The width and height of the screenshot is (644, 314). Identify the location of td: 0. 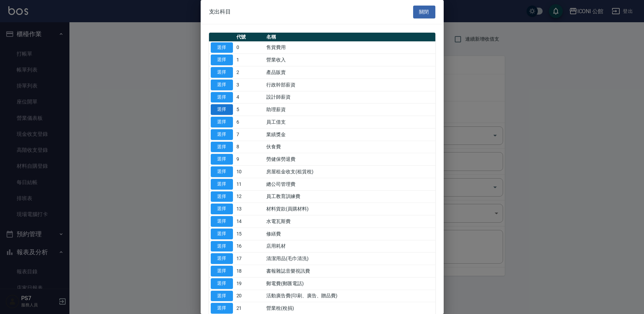
(250, 48).